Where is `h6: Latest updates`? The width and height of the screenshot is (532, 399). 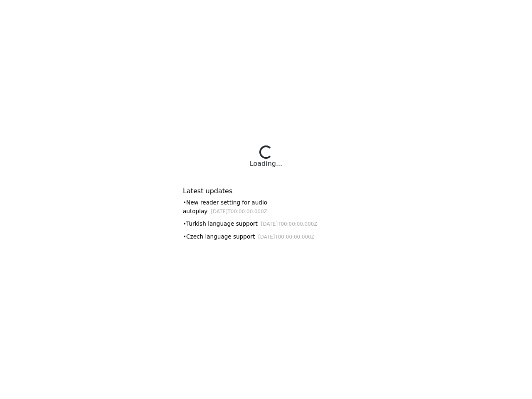
h6: Latest updates is located at coordinates (266, 191).